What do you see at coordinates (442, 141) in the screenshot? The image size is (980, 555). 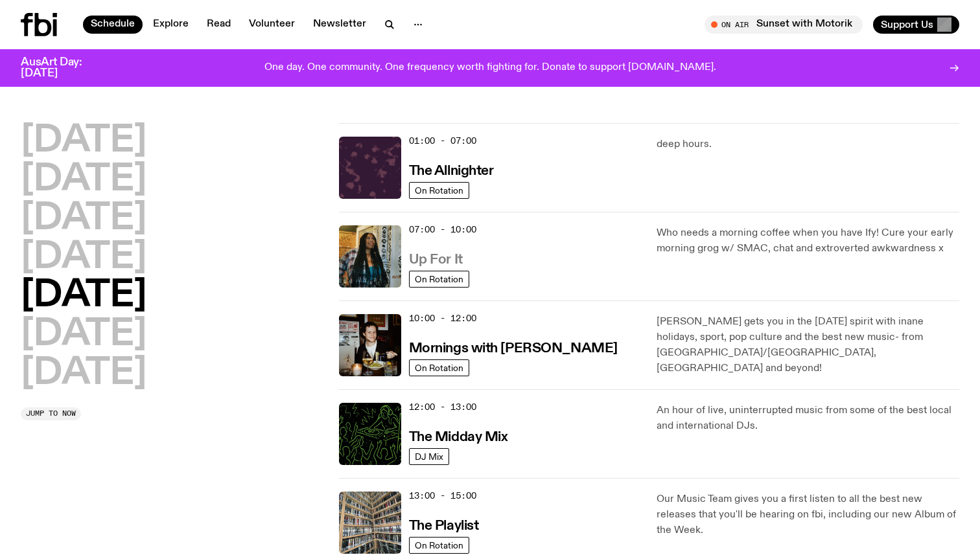 I see `span: 01:00 - 07:00` at bounding box center [442, 141].